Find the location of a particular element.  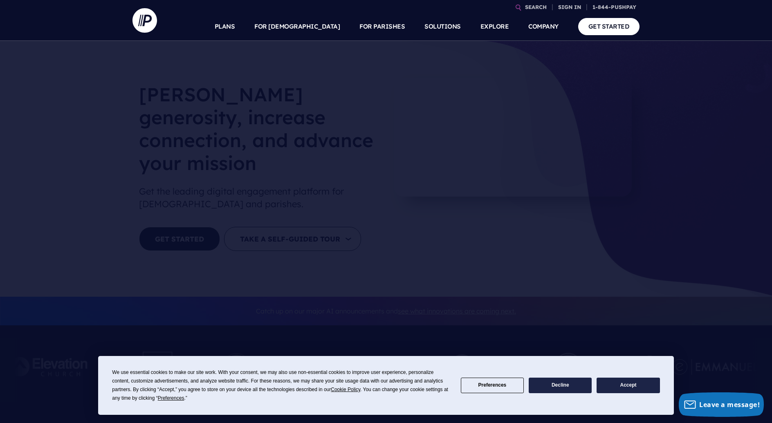

span: Cookie Policy is located at coordinates (346, 390).